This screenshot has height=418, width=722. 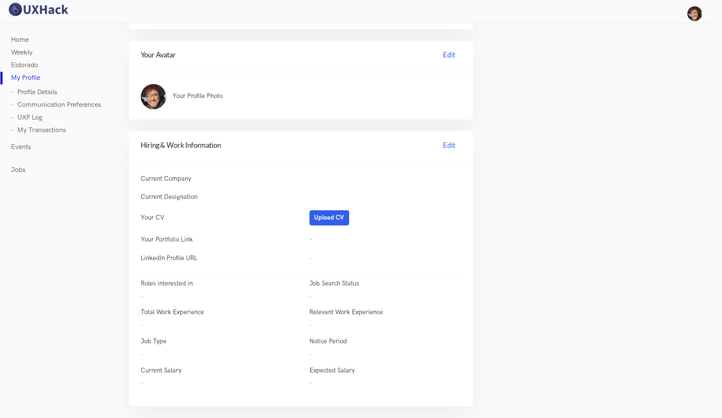 What do you see at coordinates (25, 78) in the screenshot?
I see `a: My Profile` at bounding box center [25, 78].